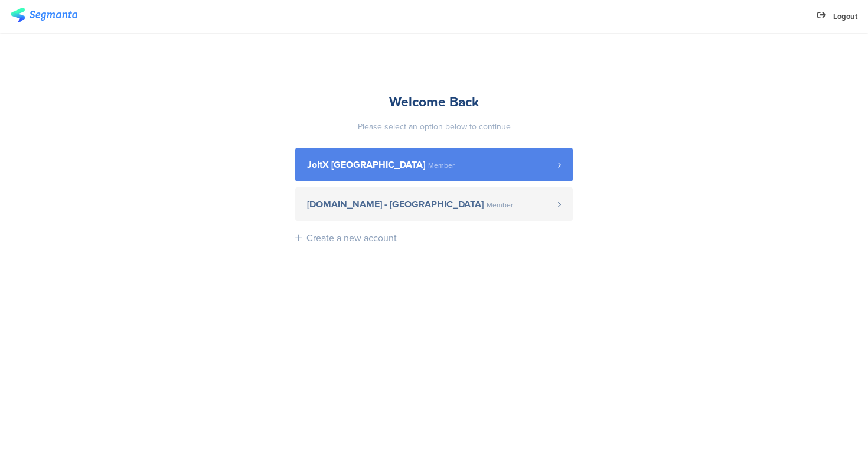 Image resolution: width=868 pixels, height=471 pixels. I want to click on div: Welcome Back, so click(434, 101).